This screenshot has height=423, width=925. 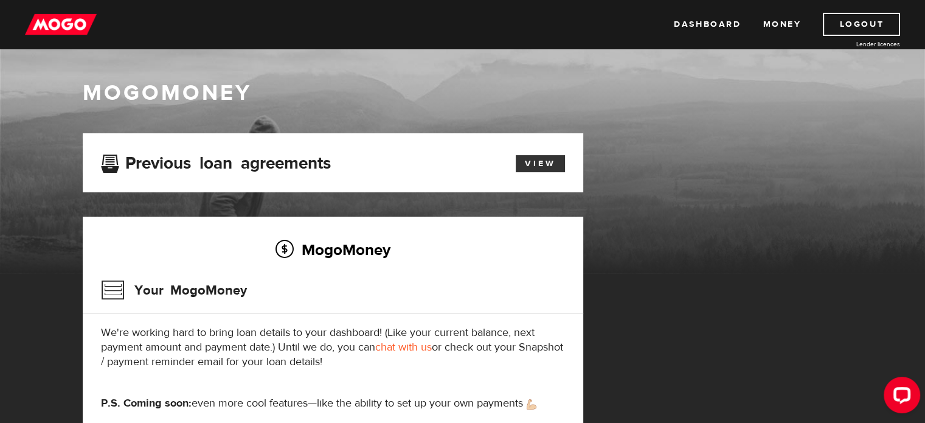 What do you see at coordinates (333, 403) in the screenshot?
I see `p: even more cool features—like the ability to set up your own payments` at bounding box center [333, 403].